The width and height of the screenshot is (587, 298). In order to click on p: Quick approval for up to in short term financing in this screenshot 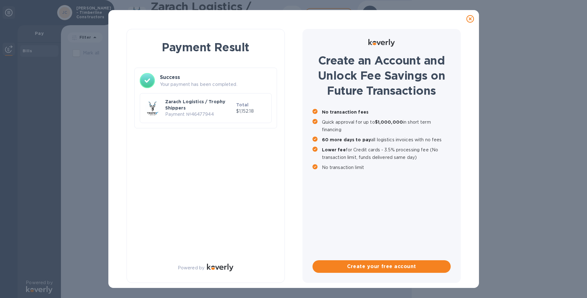, I will do `click(387, 126)`.